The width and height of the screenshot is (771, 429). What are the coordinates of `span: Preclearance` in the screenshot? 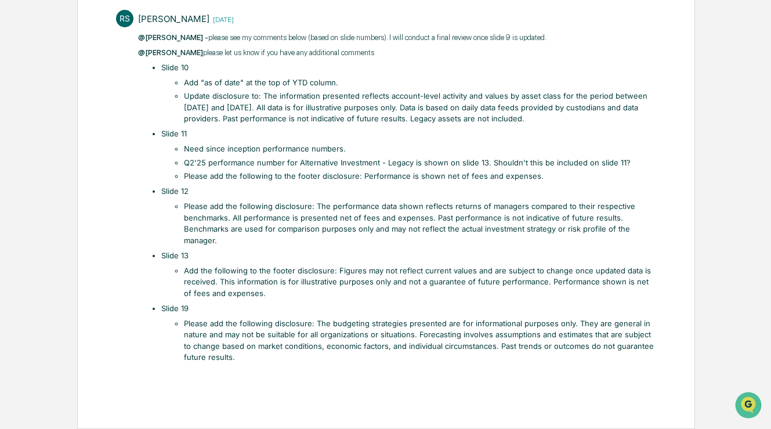 It's located at (49, 152).